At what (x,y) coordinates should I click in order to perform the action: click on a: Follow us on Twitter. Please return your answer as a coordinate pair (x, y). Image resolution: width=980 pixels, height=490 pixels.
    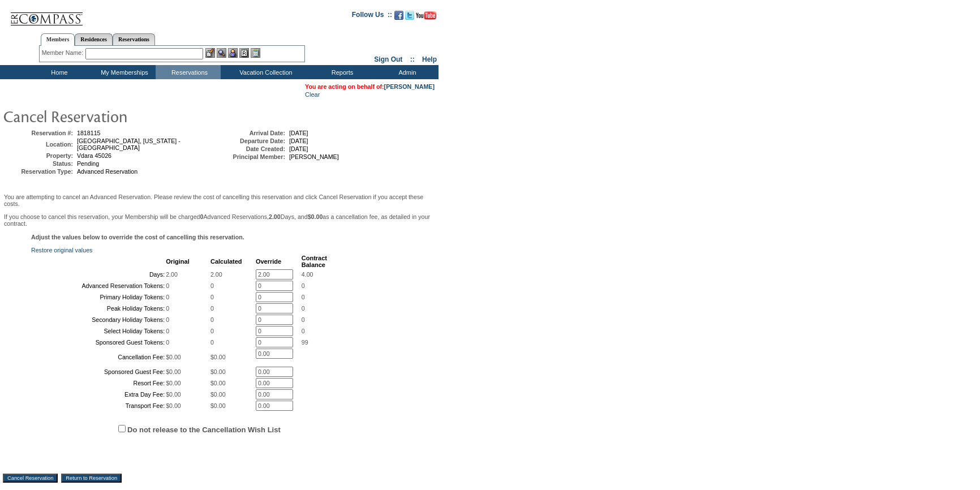
    Looking at the image, I should click on (410, 18).